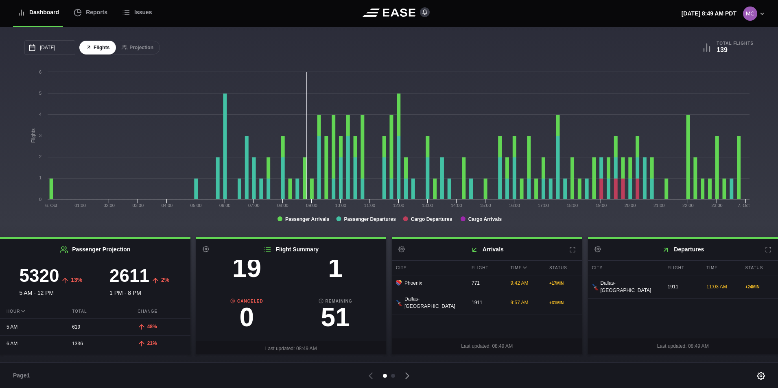 This screenshot has height=388, width=778. I want to click on span: Phoenix, so click(413, 283).